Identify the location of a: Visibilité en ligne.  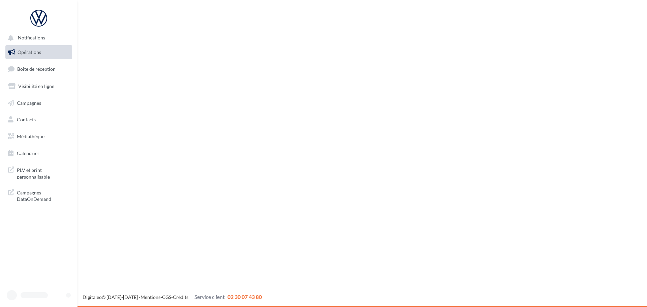
(39, 86).